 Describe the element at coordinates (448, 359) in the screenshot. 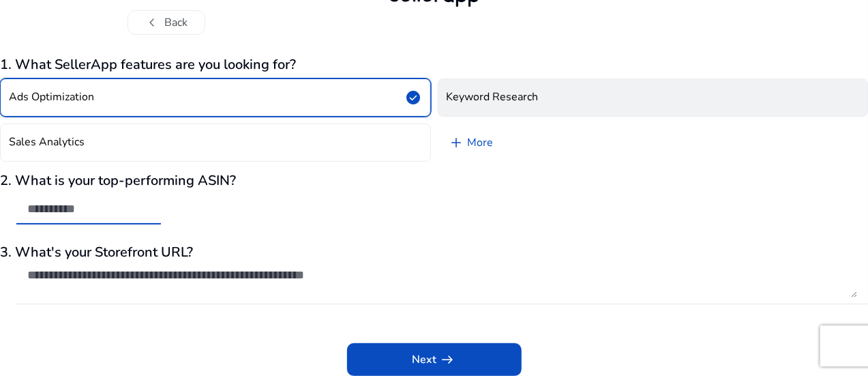

I see `span: arrow_right_alt` at that location.